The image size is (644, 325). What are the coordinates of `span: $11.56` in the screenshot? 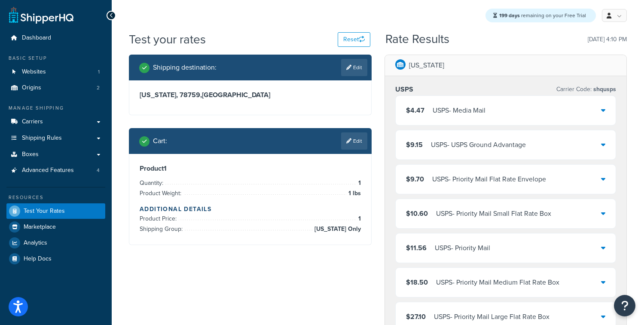 It's located at (416, 248).